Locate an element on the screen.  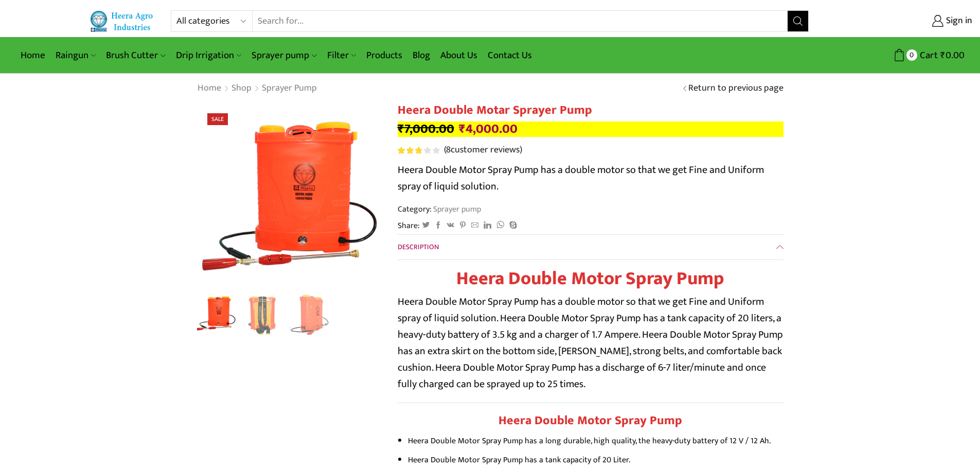
bdi: 0.00 is located at coordinates (952, 55).